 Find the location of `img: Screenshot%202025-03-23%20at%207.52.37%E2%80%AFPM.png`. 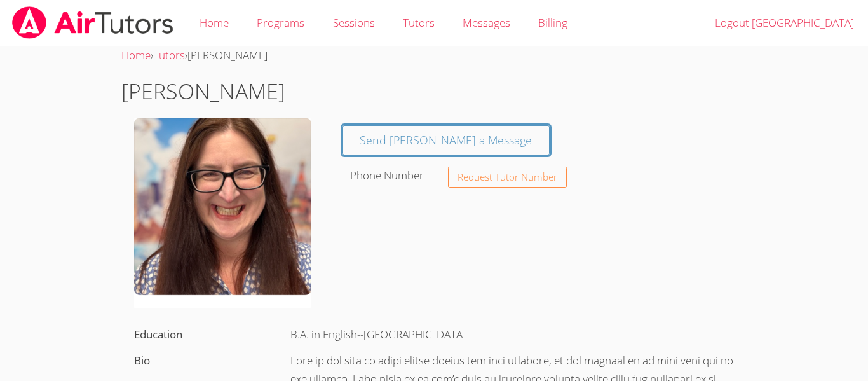

img: Screenshot%202025-03-23%20at%207.52.37%E2%80%AFPM.png is located at coordinates (222, 213).